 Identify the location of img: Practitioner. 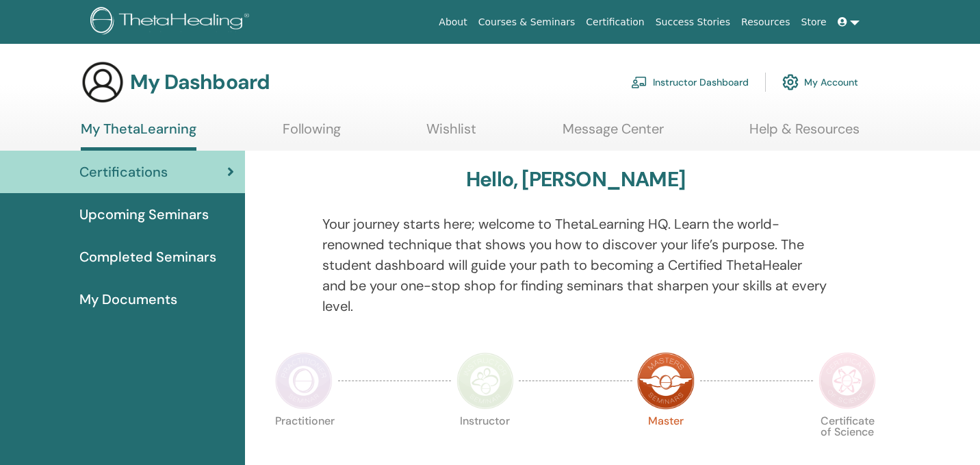
(304, 381).